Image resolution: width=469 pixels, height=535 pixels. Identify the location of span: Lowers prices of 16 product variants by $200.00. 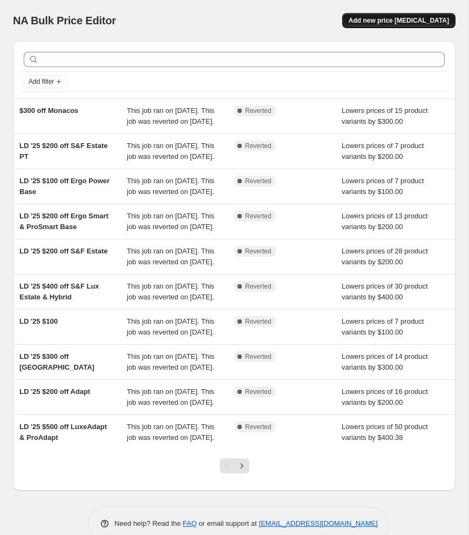
(385, 397).